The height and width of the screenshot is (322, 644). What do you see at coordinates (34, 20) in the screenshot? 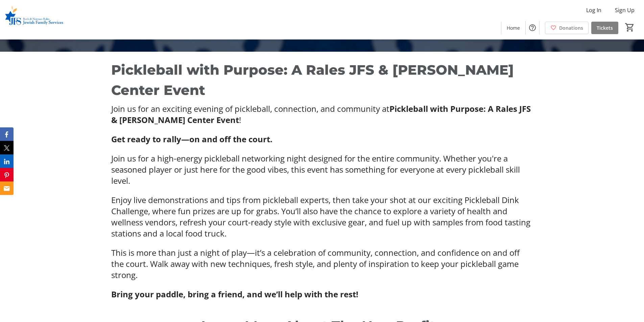
I see `img: Ruth & Norman Rales Jewish Family Services's Logo` at bounding box center [34, 20].